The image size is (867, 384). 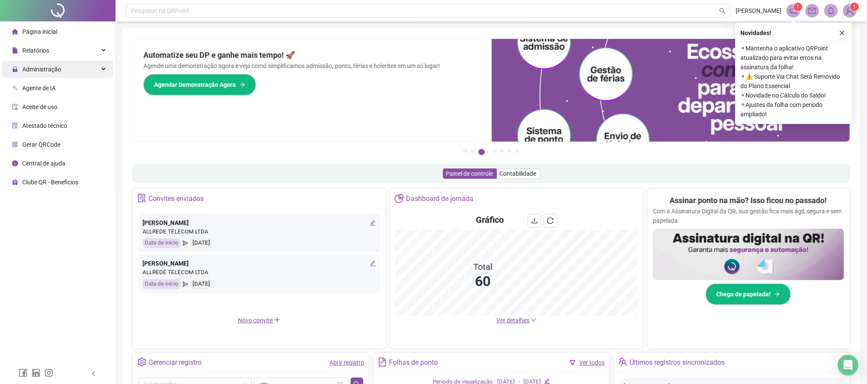 What do you see at coordinates (15, 163) in the screenshot?
I see `span: info-circle` at bounding box center [15, 163].